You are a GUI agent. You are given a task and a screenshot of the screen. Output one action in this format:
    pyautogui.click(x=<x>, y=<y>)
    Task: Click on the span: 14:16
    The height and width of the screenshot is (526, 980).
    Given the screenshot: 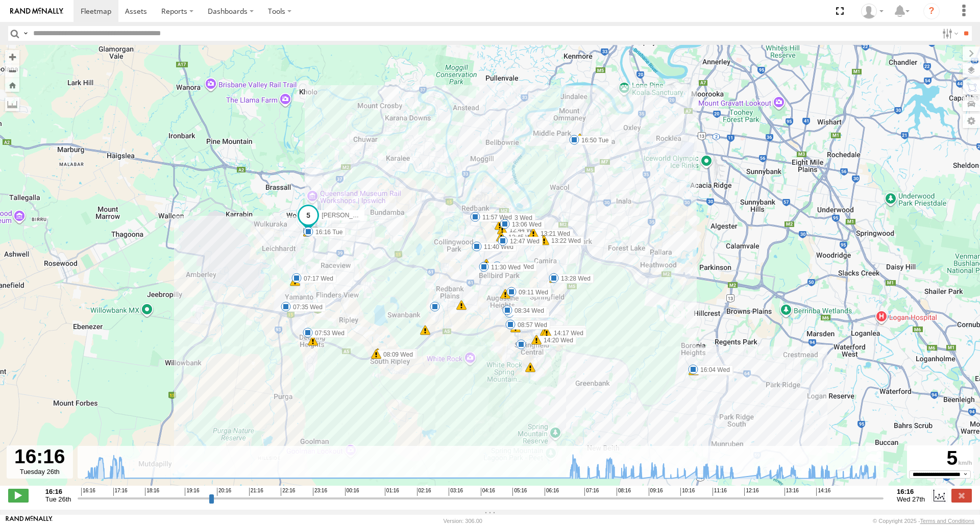 What is the action you would take?
    pyautogui.click(x=823, y=492)
    